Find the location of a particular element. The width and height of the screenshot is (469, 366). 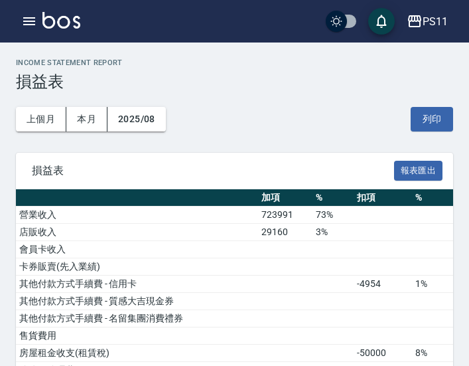

div: PS11 is located at coordinates (435, 21).